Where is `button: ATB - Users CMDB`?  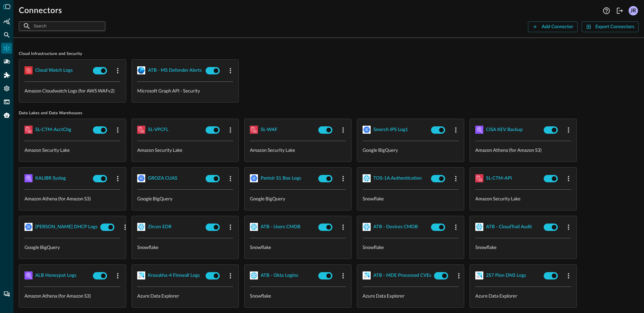
button: ATB - Users CMDB is located at coordinates (280, 227).